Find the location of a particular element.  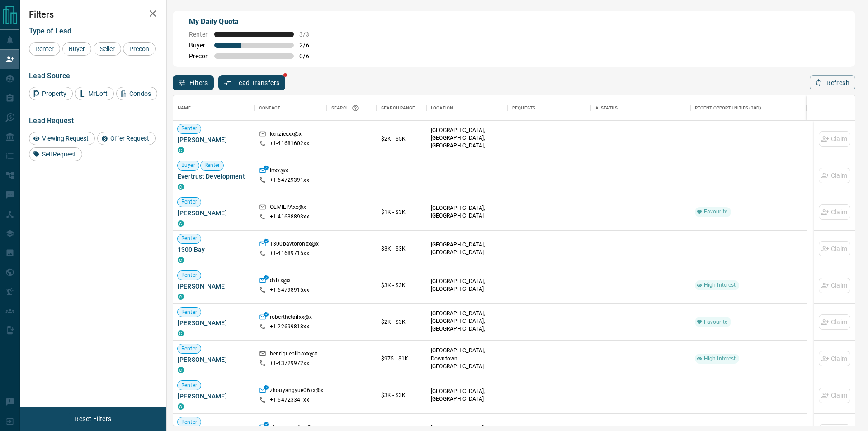

p: +1- 41681602xx is located at coordinates (289, 143).